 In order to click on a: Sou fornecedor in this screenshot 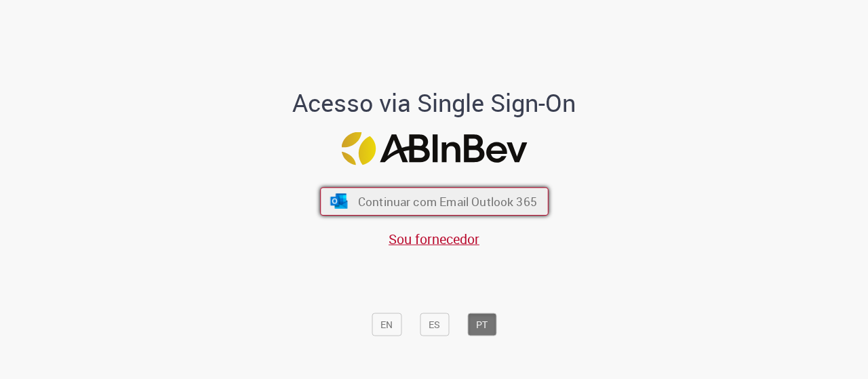, I will do `click(434, 238)`.